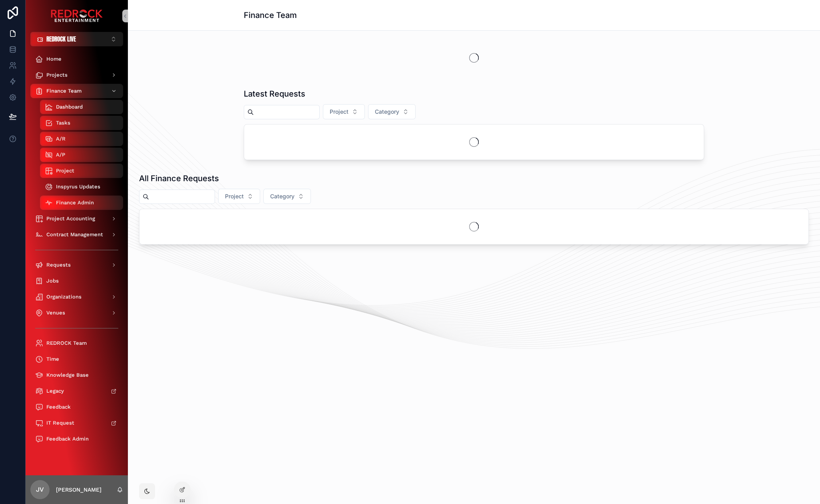 The image size is (820, 504). I want to click on a: Tasks, so click(82, 123).